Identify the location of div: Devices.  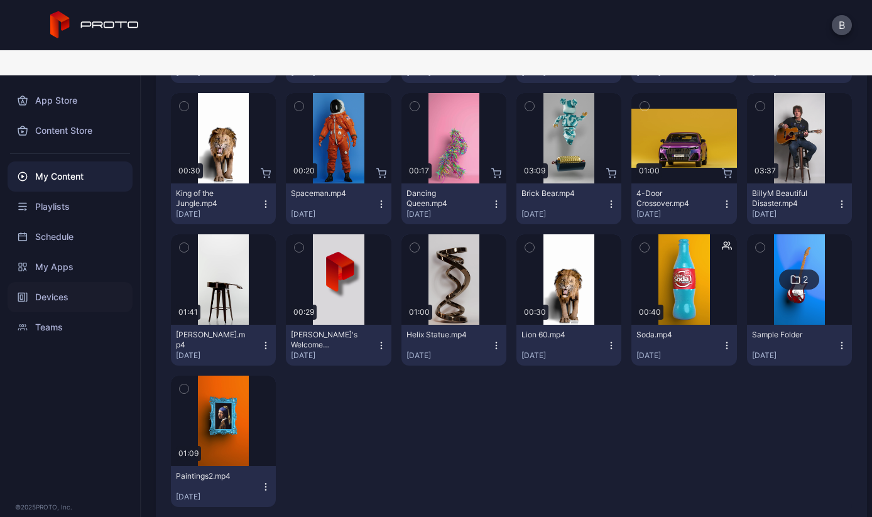
(70, 297).